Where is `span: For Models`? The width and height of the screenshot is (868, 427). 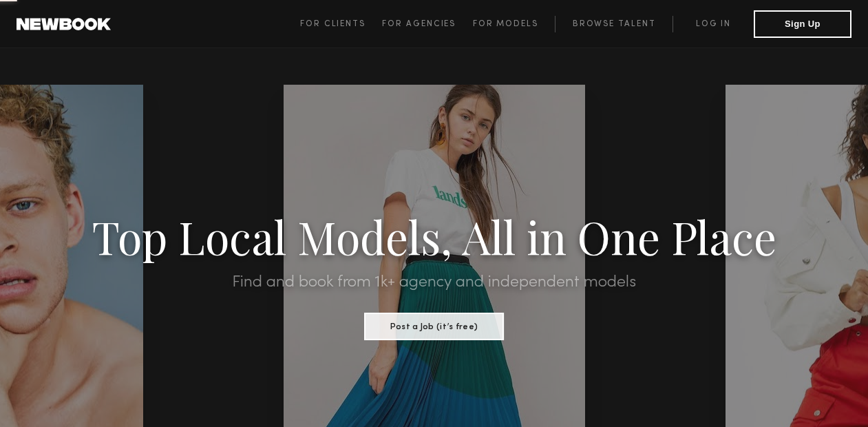
span: For Models is located at coordinates (506, 24).